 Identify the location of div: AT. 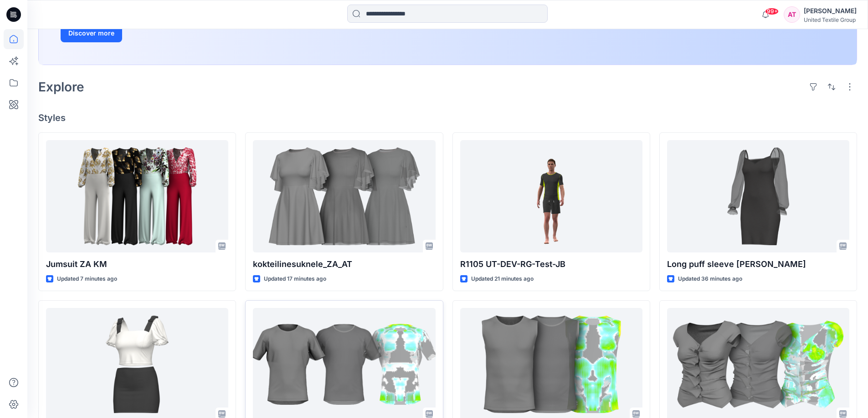
(792, 14).